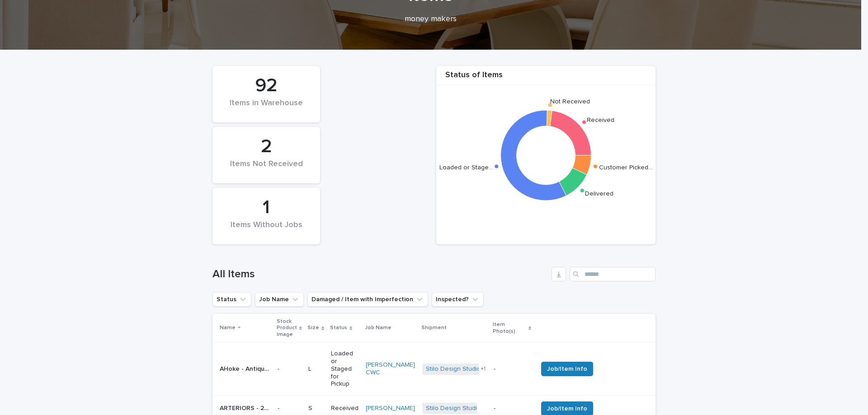  What do you see at coordinates (266, 108) in the screenshot?
I see `div: Items in Warehouse` at bounding box center [266, 108].